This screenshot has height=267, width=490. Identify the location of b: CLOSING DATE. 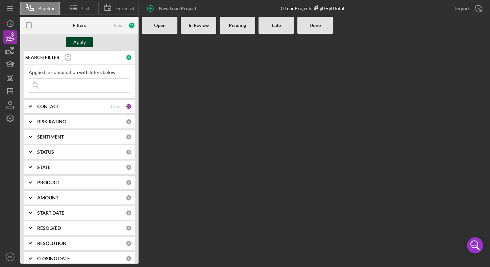
(53, 259).